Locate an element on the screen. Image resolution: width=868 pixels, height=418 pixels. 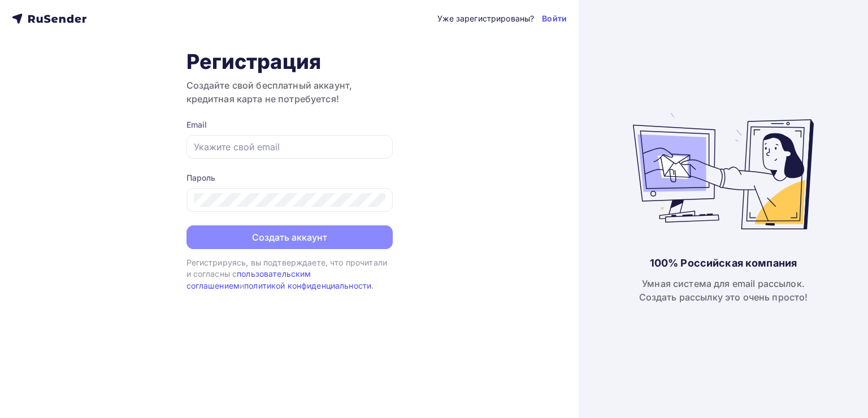
div: 100% Российская компания is located at coordinates (723, 263).